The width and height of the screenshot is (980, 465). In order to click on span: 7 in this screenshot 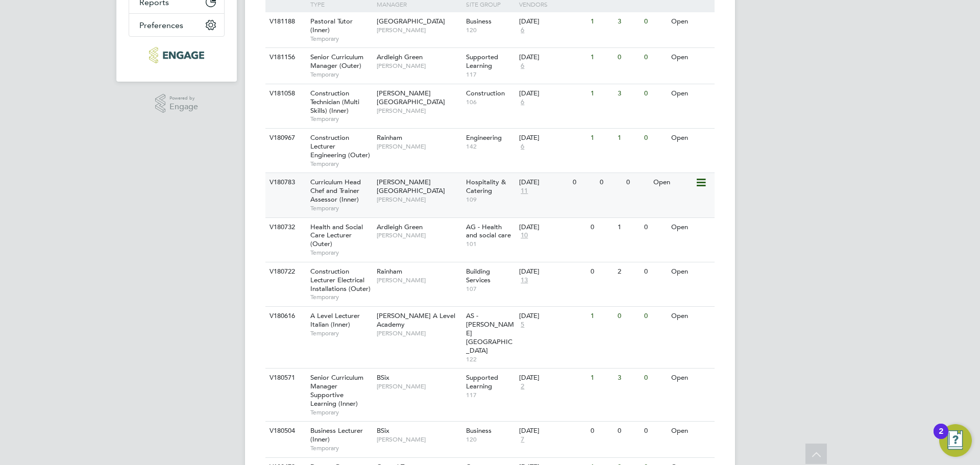, I will do `click(522, 440)`.